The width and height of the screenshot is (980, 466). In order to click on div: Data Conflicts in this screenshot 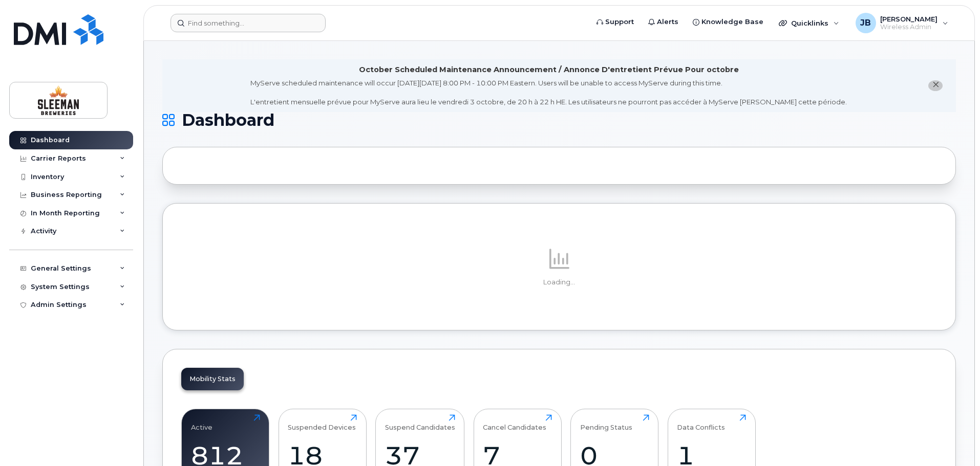, I will do `click(701, 423)`.